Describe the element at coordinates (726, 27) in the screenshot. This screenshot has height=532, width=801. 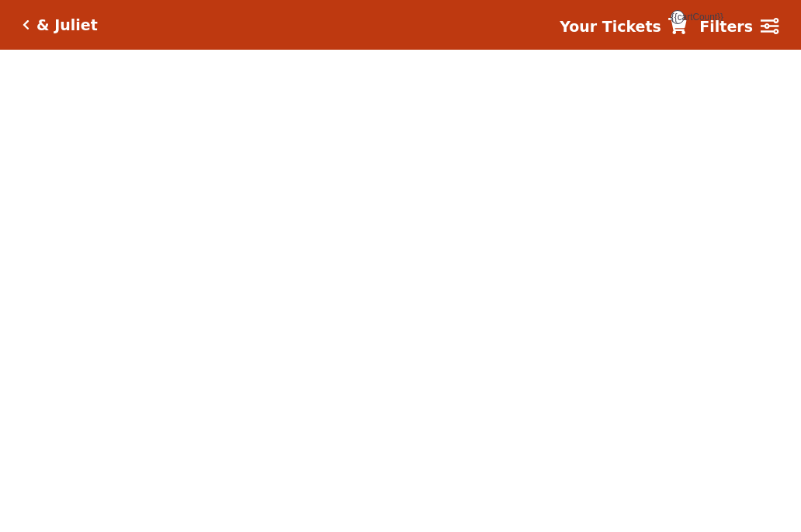
I see `strong: Filters` at that location.